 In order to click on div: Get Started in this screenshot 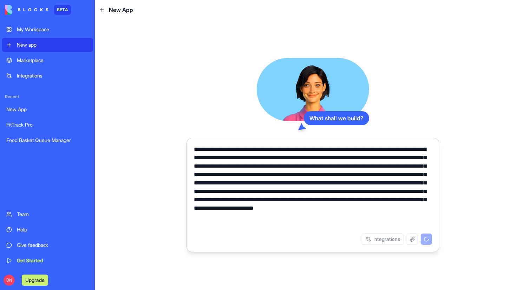, I will do `click(53, 261)`.